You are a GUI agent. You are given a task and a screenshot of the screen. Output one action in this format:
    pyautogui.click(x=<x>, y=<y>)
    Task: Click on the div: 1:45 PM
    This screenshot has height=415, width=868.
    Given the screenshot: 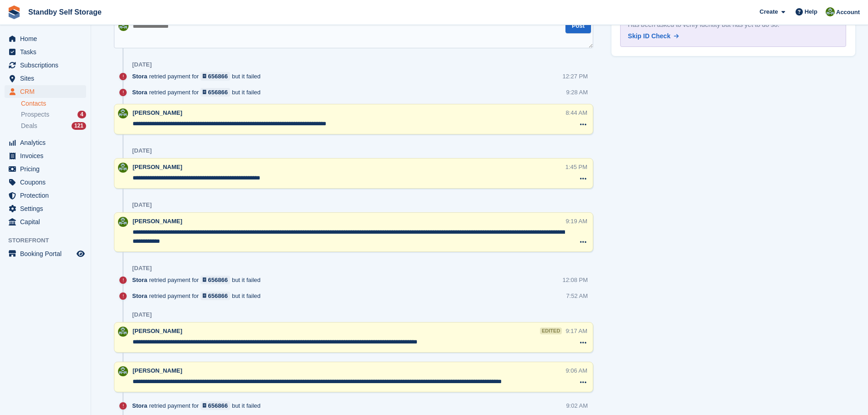 What is the action you would take?
    pyautogui.click(x=576, y=167)
    